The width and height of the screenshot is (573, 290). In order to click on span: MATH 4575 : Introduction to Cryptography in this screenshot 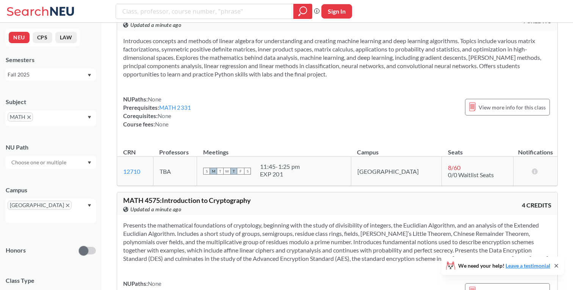, I will do `click(187, 200)`.